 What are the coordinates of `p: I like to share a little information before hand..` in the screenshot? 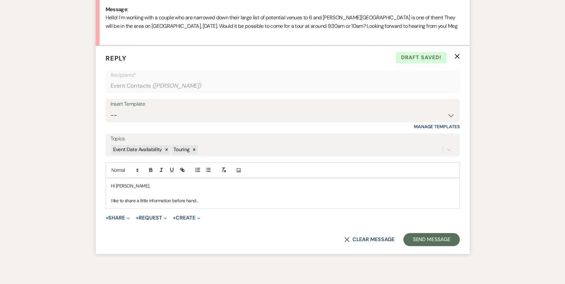 It's located at (283, 201).